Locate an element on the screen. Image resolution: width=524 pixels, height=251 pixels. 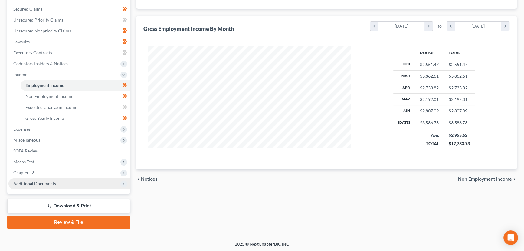
span: Chapter 13 is located at coordinates (24, 172).